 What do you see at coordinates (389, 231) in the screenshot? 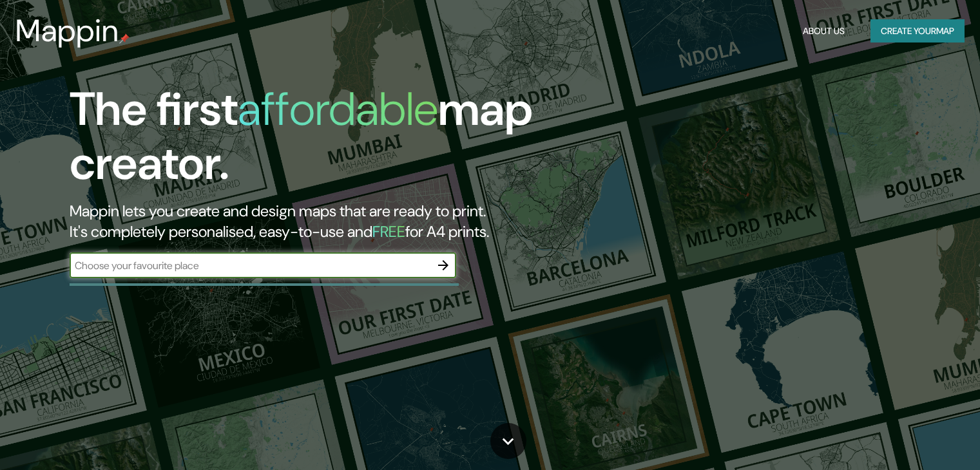
I see `h5: FREE` at bounding box center [389, 231].